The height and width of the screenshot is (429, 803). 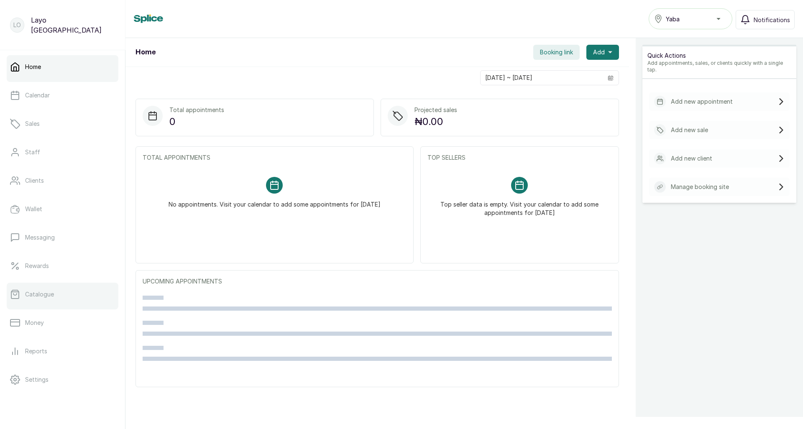 I want to click on span: Notifications, so click(x=771, y=20).